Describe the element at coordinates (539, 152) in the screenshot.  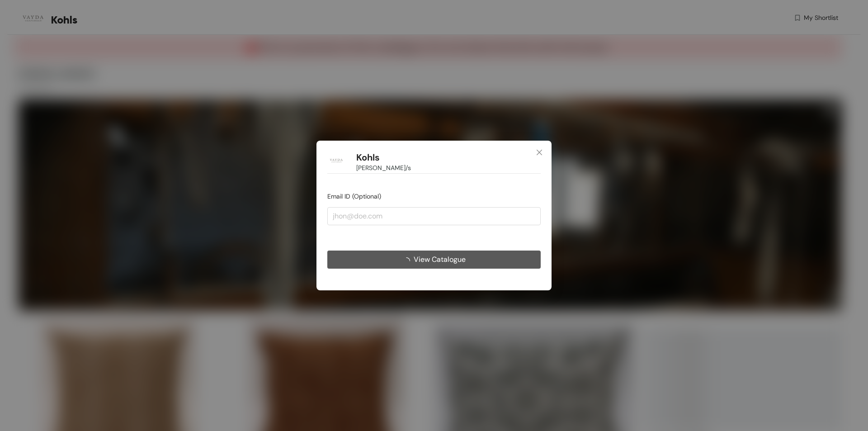
I see `span: close` at that location.